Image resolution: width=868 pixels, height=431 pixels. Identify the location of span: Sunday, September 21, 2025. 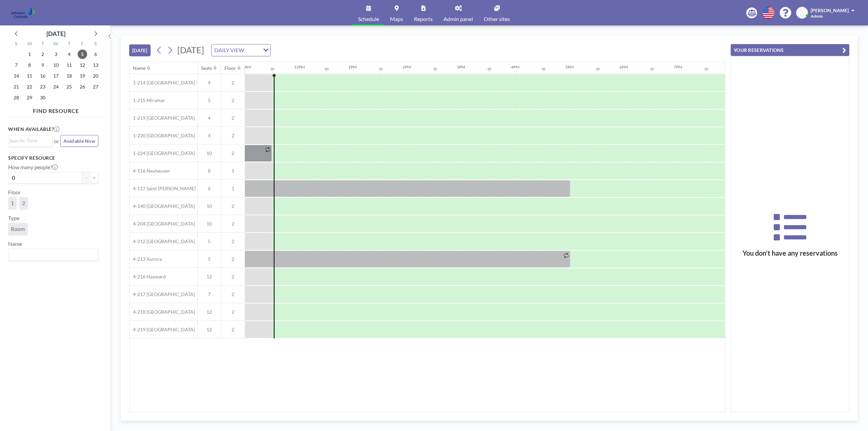
(16, 87).